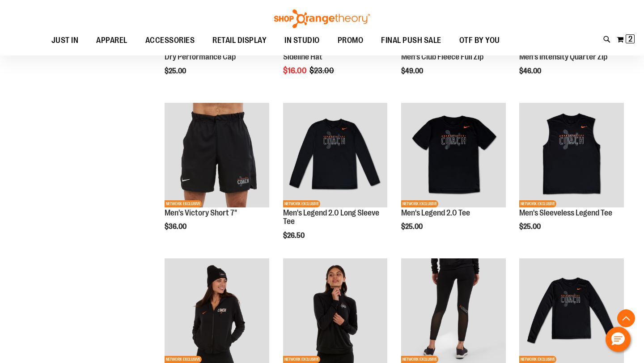 The image size is (644, 363). I want to click on span: IN STUDIO, so click(302, 40).